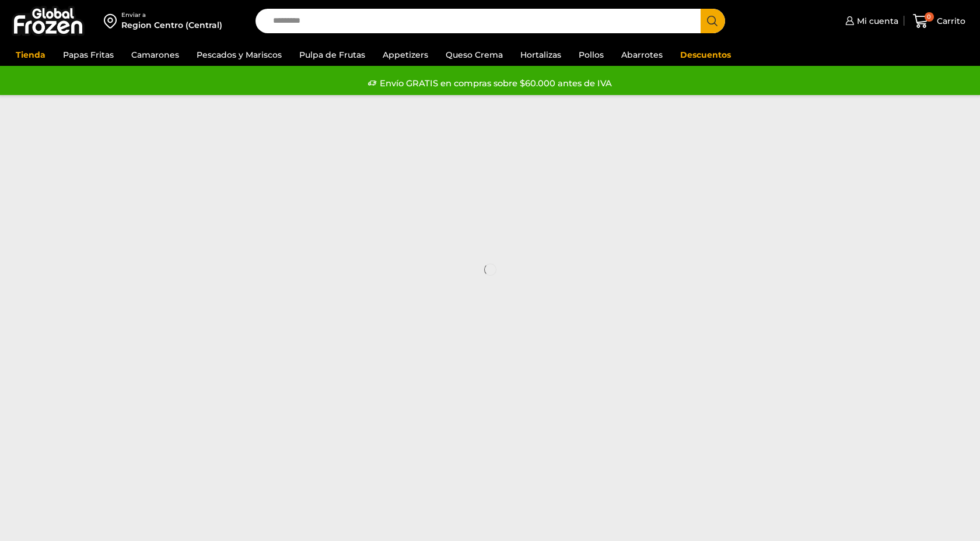 This screenshot has width=980, height=541. Describe the element at coordinates (591, 54) in the screenshot. I see `a: Pollos` at that location.